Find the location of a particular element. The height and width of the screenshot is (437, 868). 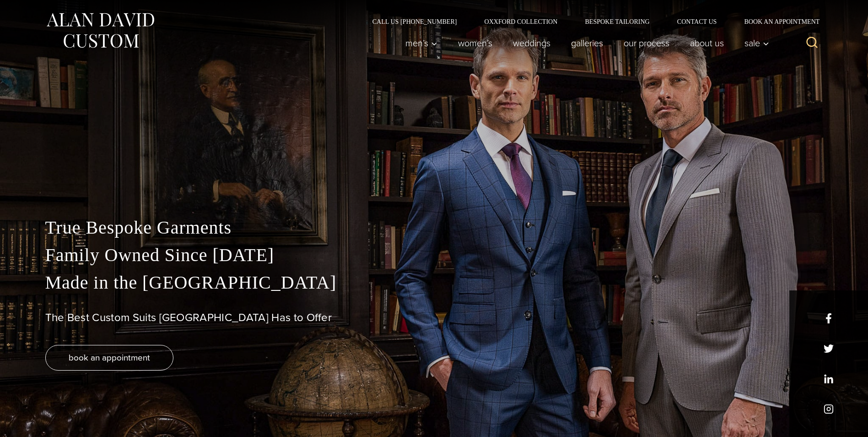

a: book an appointment is located at coordinates (110, 358).